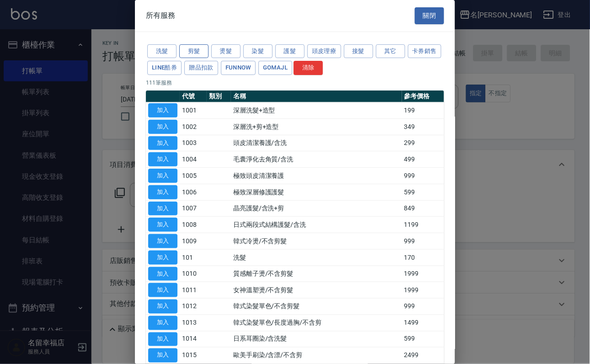  I want to click on td: 1009, so click(193, 241).